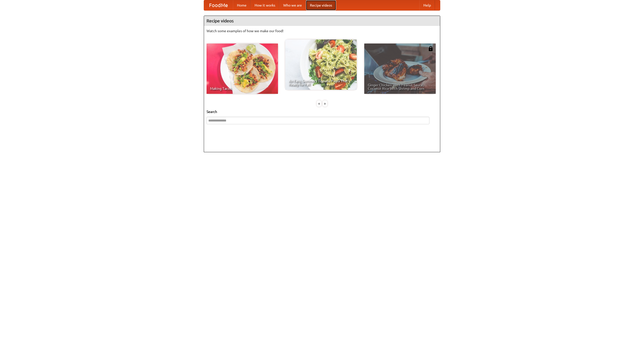 The image size is (644, 356). I want to click on a: How it works, so click(265, 5).